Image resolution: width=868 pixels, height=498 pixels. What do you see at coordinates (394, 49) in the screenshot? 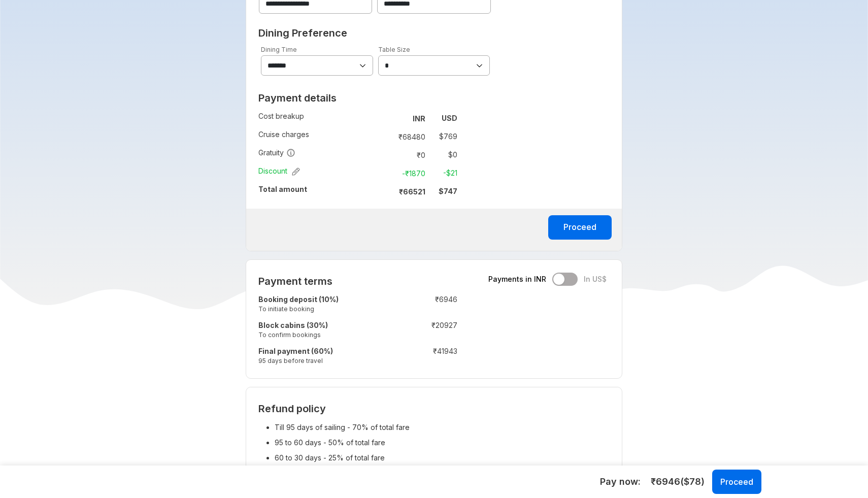
I see `label: Table Size` at bounding box center [394, 49].